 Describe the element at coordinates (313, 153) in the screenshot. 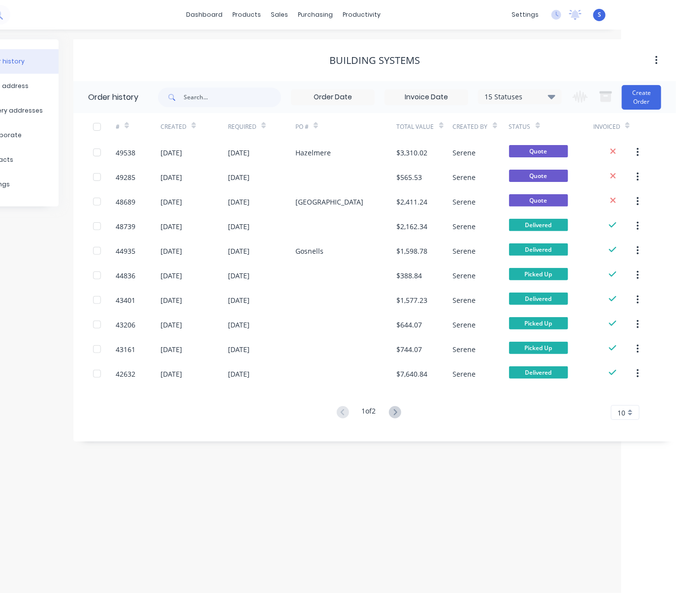

I see `div: Hazelmere` at that location.